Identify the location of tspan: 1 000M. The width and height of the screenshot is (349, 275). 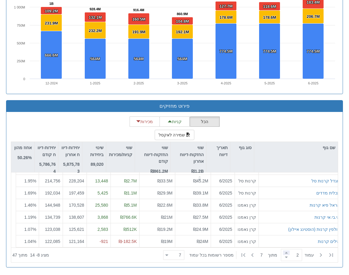
(19, 7).